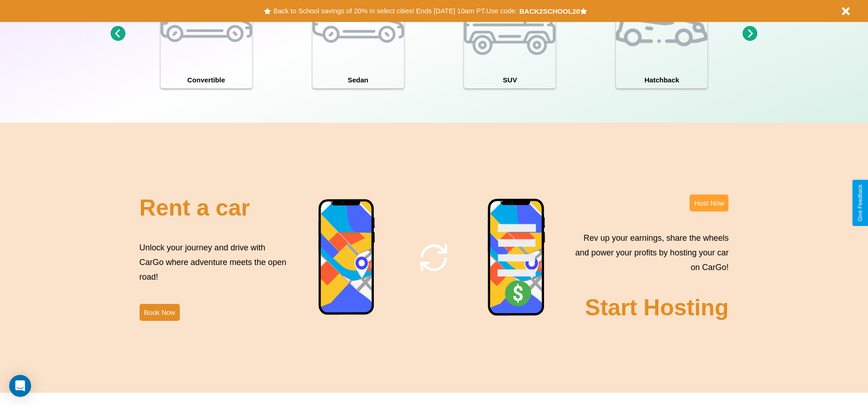 This screenshot has height=406, width=868. What do you see at coordinates (195, 208) in the screenshot?
I see `h2: Rent a car` at bounding box center [195, 208].